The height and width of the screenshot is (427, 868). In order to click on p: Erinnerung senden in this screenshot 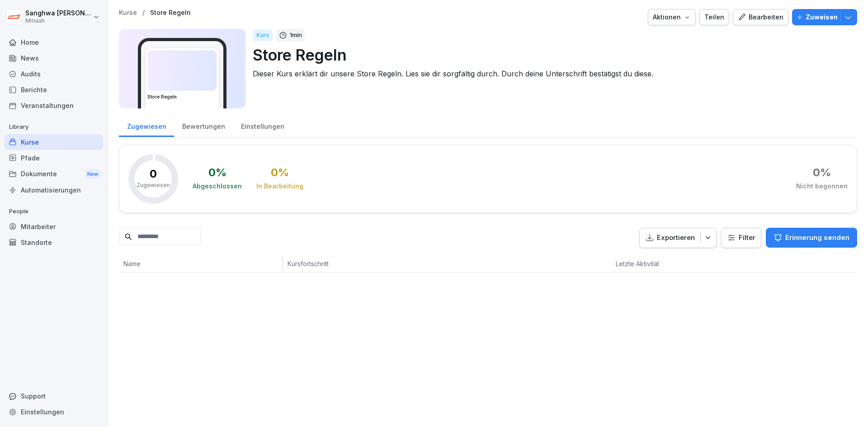, I will do `click(817, 238)`.